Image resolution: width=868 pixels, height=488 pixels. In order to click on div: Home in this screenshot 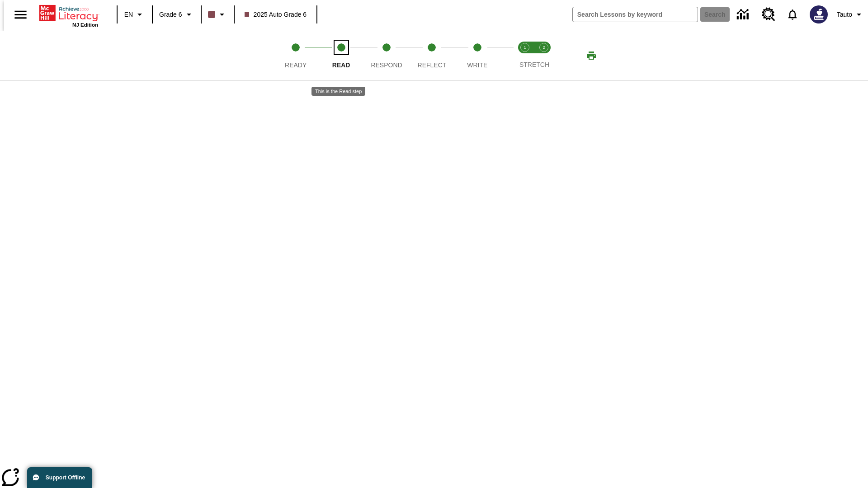, I will do `click(69, 16)`.